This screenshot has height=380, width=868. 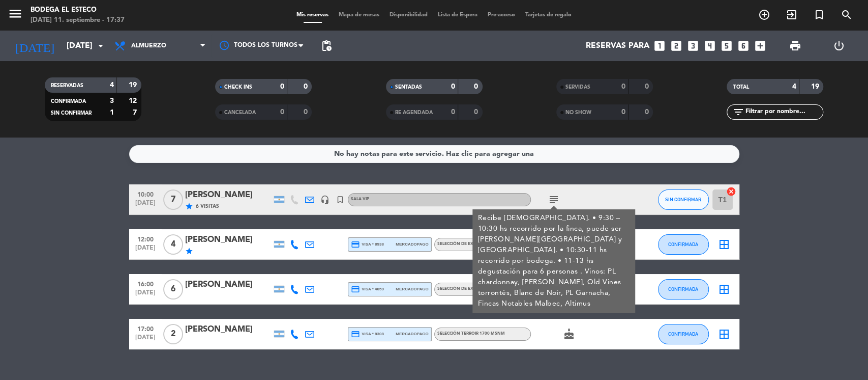 What do you see at coordinates (731, 192) in the screenshot?
I see `i: cancel` at bounding box center [731, 192].